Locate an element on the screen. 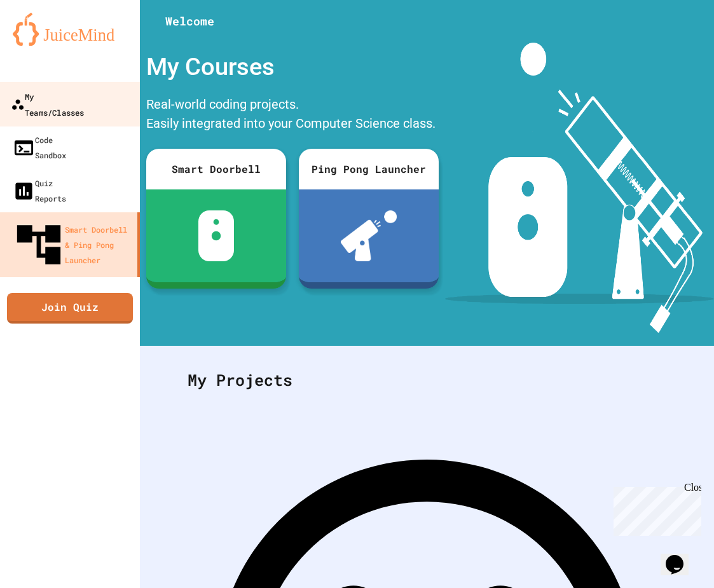 Image resolution: width=714 pixels, height=588 pixels. div: My Teams/Classes is located at coordinates (47, 104).